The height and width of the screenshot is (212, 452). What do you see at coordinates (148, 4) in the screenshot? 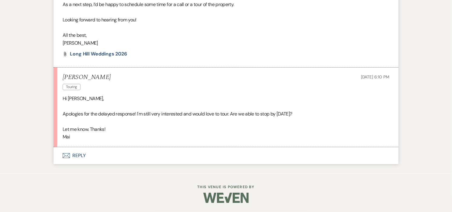
I see `span: As a next step, I’d be happy to schedule some time for a call or a tour of the property.` at bounding box center [148, 4].